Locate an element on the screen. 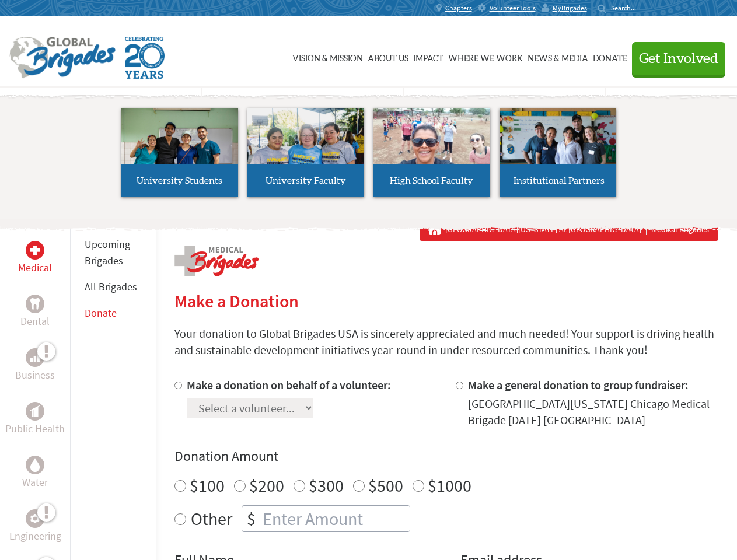 The image size is (737, 560). div: Dental is located at coordinates (35, 304).